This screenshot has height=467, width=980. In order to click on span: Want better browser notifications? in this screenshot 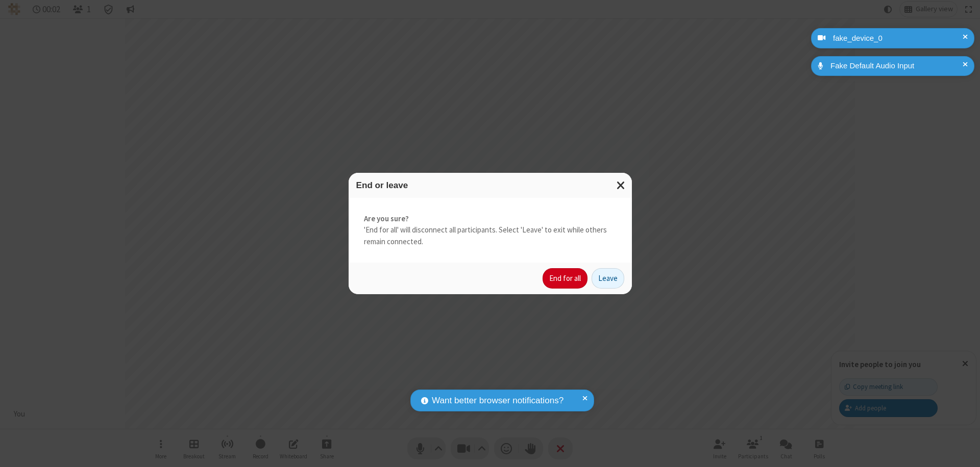, I will do `click(498, 401)`.